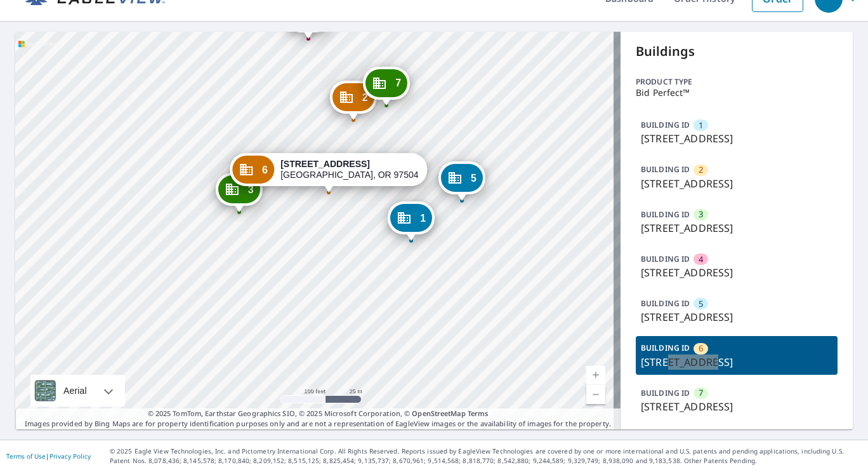 The width and height of the screenshot is (868, 472). I want to click on a: Terms, so click(478, 412).